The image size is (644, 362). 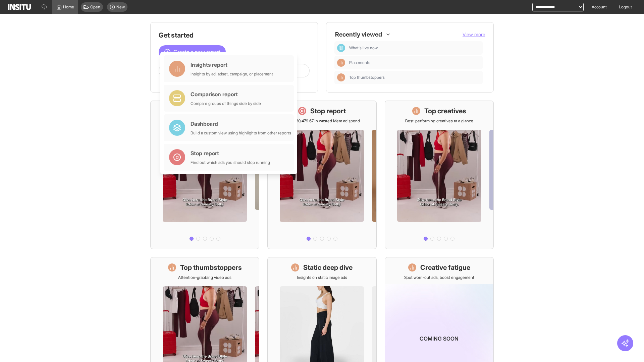 I want to click on button: View more, so click(x=474, y=34).